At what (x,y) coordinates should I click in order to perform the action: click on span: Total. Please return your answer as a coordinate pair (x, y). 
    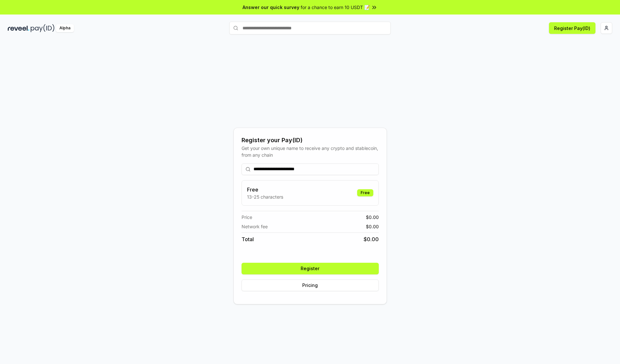
    Looking at the image, I should click on (248, 239).